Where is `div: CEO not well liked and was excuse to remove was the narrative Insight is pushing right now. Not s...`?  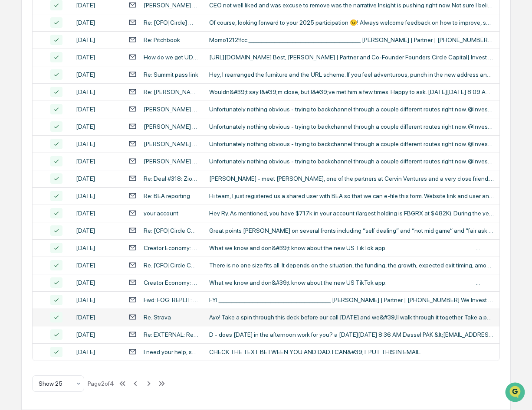 div: CEO not well liked and was excuse to remove was the narrative Insight is pushing right now. Not s... is located at coordinates (352, 5).